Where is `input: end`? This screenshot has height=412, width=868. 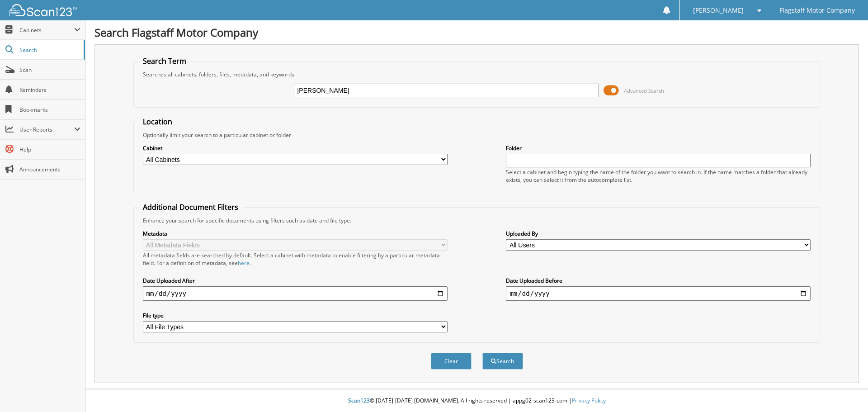 input: end is located at coordinates (658, 294).